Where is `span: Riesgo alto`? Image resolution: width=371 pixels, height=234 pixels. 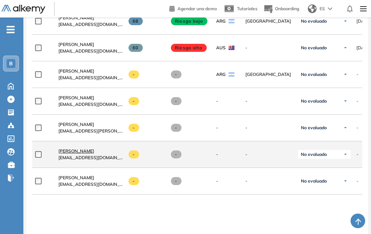
span: Riesgo alto is located at coordinates (189, 48).